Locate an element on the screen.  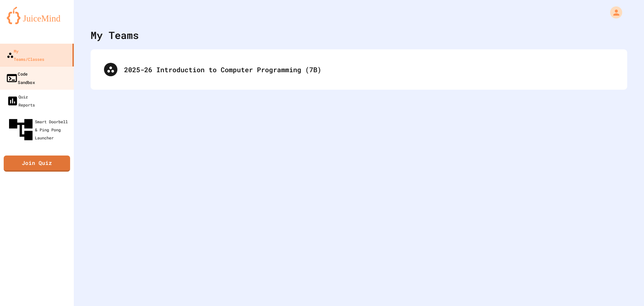
div: Code Sandbox is located at coordinates (20, 78).